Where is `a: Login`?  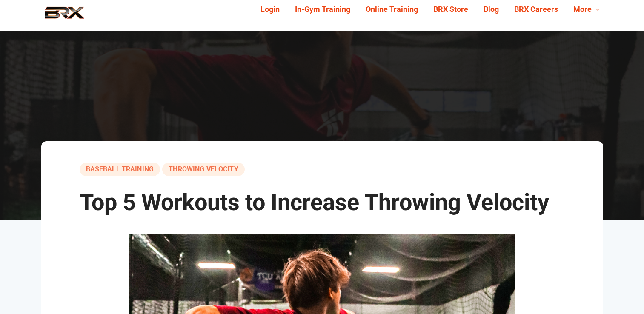 a: Login is located at coordinates (270, 10).